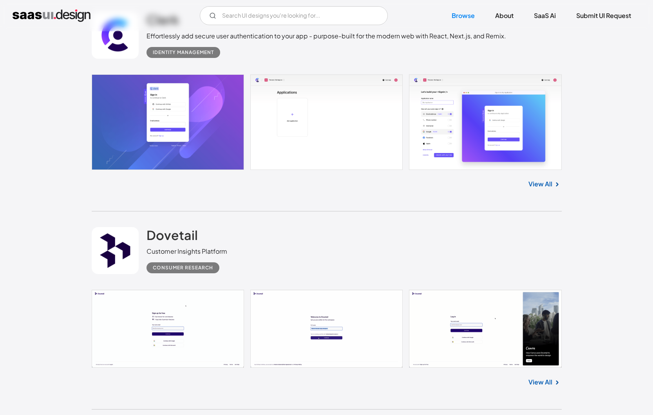  Describe the element at coordinates (545, 16) in the screenshot. I see `a: SaaS Ai` at that location.